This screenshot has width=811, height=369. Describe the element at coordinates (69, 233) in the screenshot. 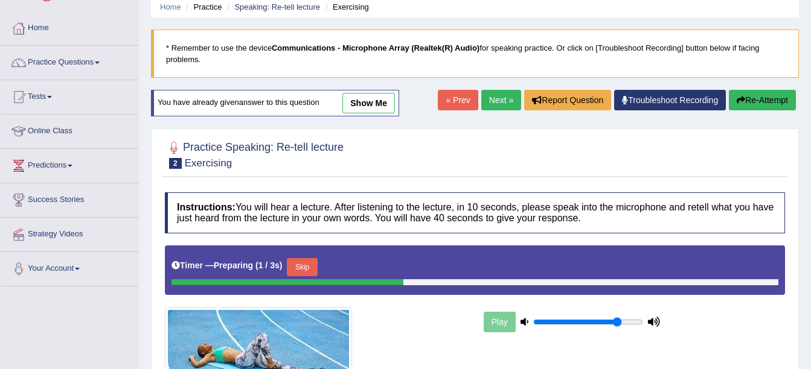

I see `a: Strategy Videos` at that location.